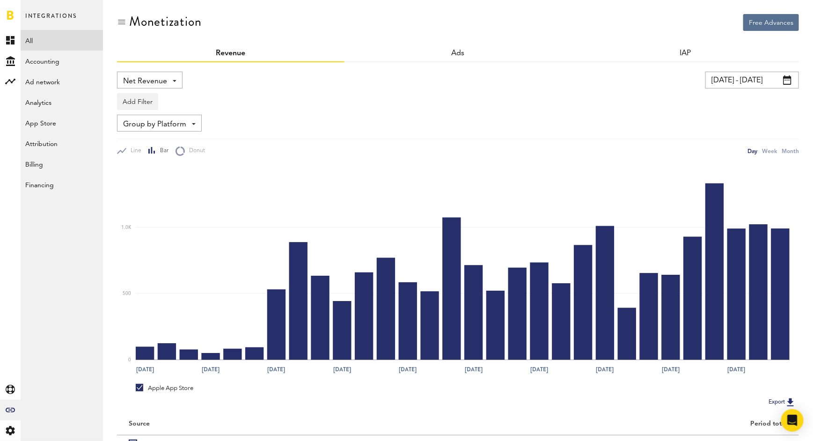 This screenshot has height=441, width=813. I want to click on span: Line, so click(134, 151).